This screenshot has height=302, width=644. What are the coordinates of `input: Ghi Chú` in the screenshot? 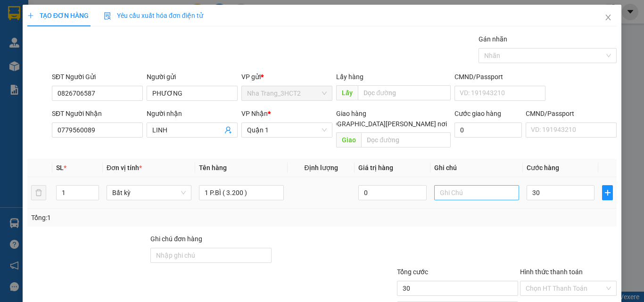 It's located at (477, 192).